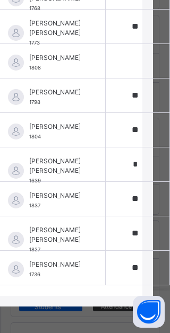  I want to click on span: 1768, so click(35, 8).